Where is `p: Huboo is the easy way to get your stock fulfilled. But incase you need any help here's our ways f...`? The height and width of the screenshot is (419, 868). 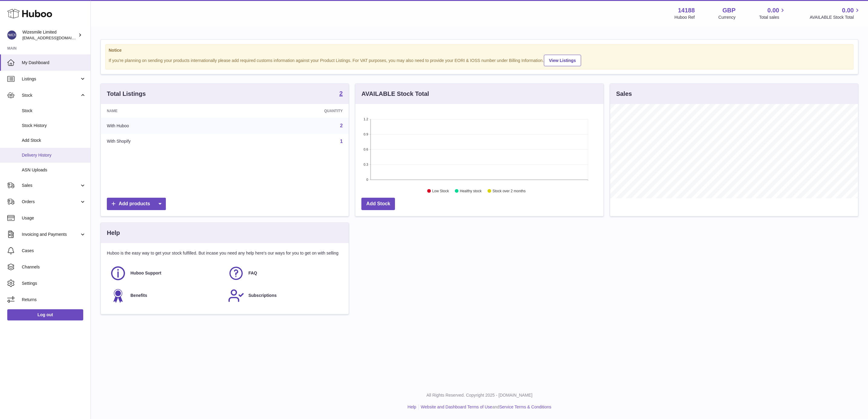 p: Huboo is the easy way to get your stock fulfilled. But incase you need any help here's our ways f... is located at coordinates (225, 254).